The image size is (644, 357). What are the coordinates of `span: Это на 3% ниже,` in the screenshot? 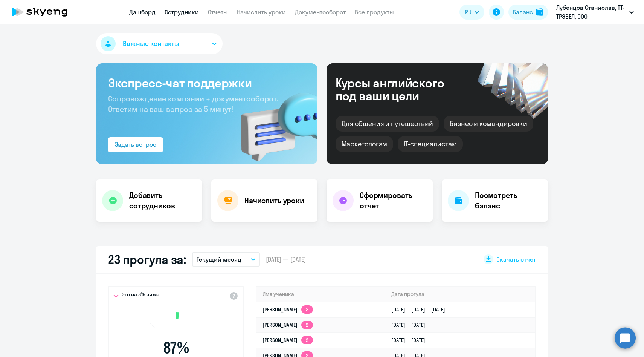 It's located at (141, 295).